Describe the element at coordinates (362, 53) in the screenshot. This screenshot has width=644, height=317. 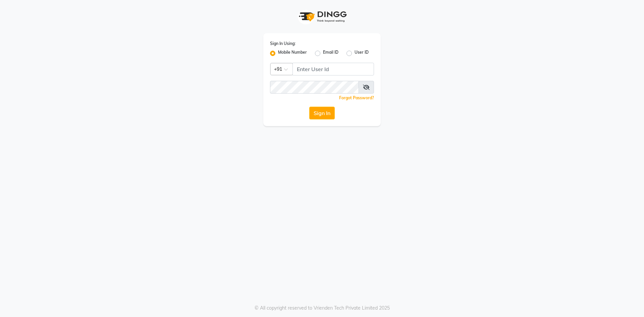
I see `label: User ID` at that location.